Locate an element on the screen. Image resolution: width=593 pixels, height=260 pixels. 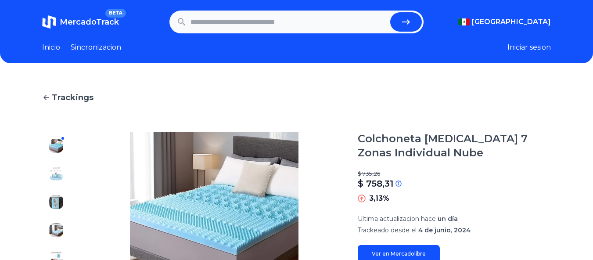
span: 4 de junio, 2024 is located at coordinates (444, 230).